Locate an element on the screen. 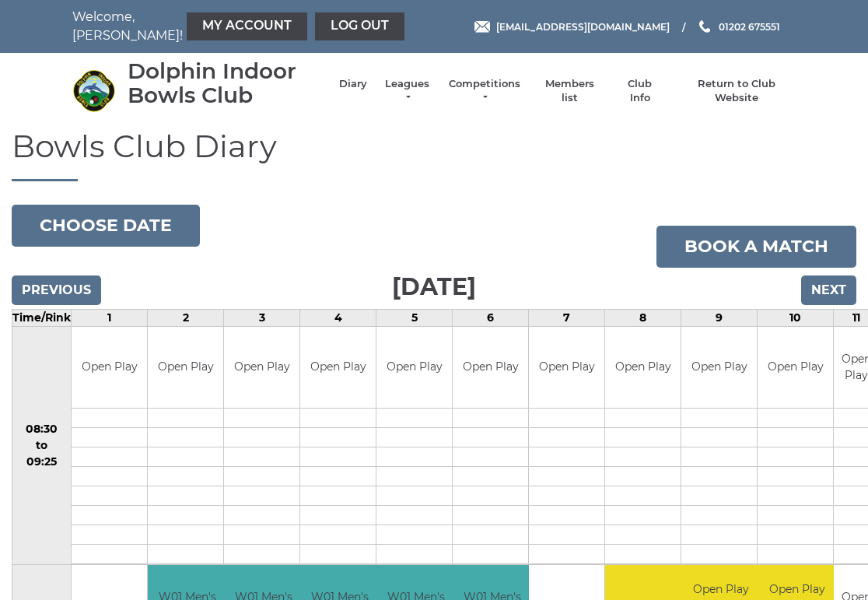 The width and height of the screenshot is (868, 600). a: Leagues is located at coordinates (407, 91).